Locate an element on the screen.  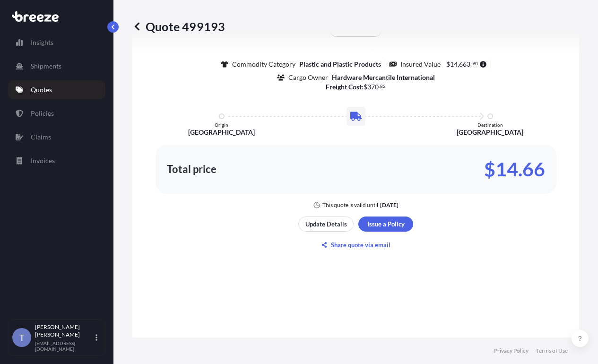
button: Share quote via email is located at coordinates (356, 245).